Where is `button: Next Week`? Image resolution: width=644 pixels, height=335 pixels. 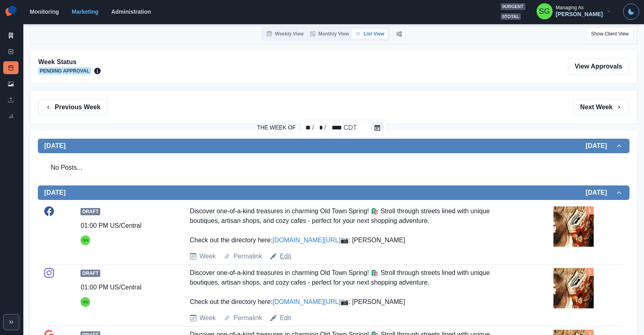
button: Next Week is located at coordinates (601, 107).